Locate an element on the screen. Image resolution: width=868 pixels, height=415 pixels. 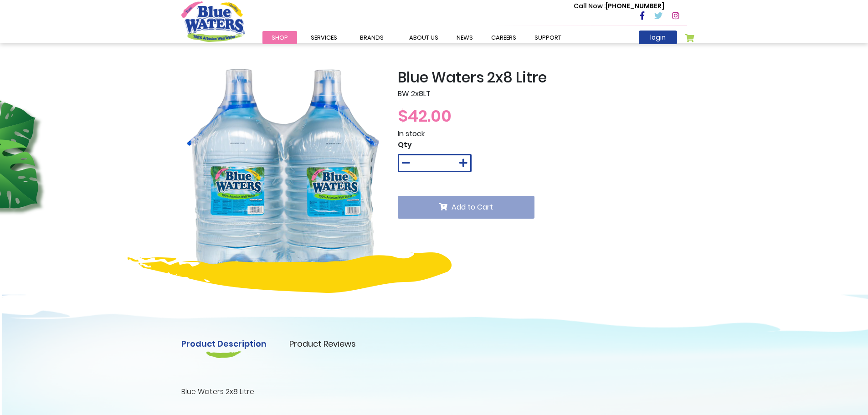
a: Product Description is located at coordinates (224, 343).